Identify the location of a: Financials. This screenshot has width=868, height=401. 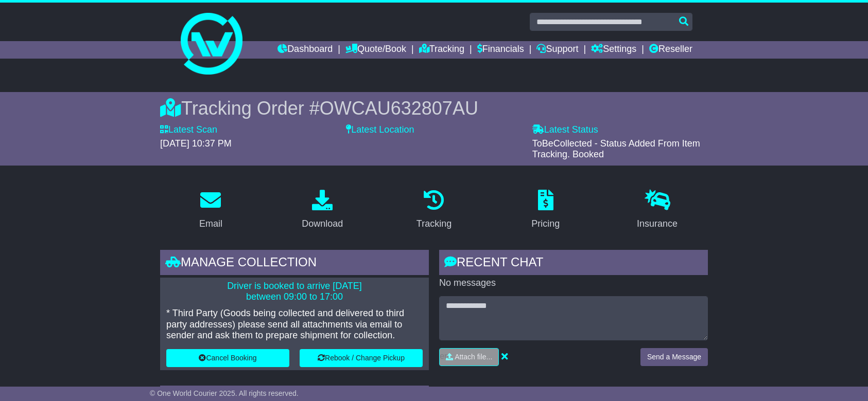
(500, 50).